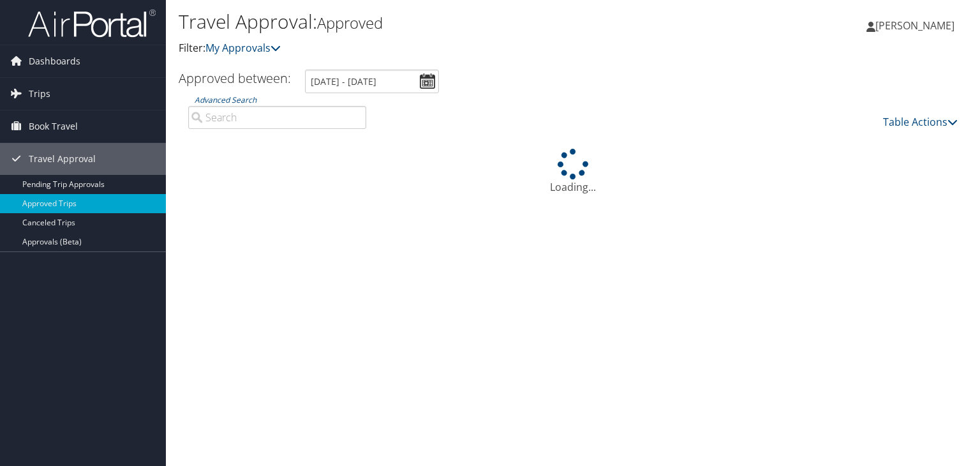  What do you see at coordinates (92, 23) in the screenshot?
I see `img: airportal-logo.png` at bounding box center [92, 23].